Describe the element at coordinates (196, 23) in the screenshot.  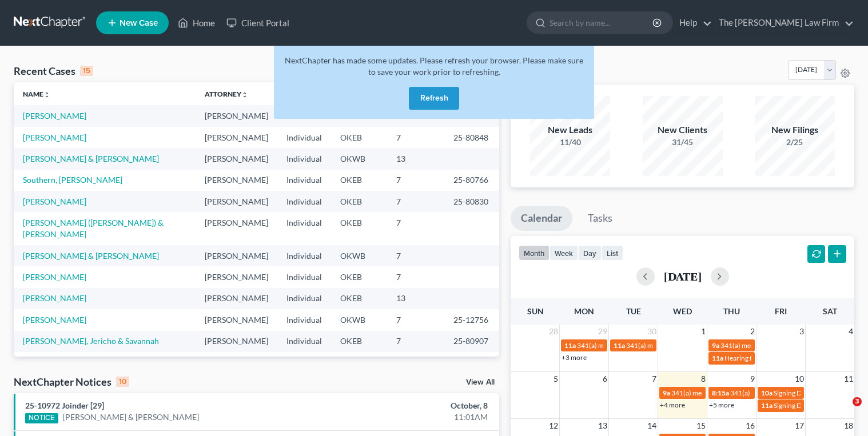
I see `a: Home` at that location.